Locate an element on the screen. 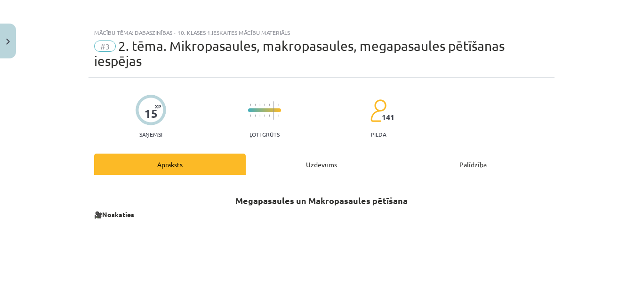 Image resolution: width=643 pixels, height=302 pixels. div: Apraksts is located at coordinates (170, 164).